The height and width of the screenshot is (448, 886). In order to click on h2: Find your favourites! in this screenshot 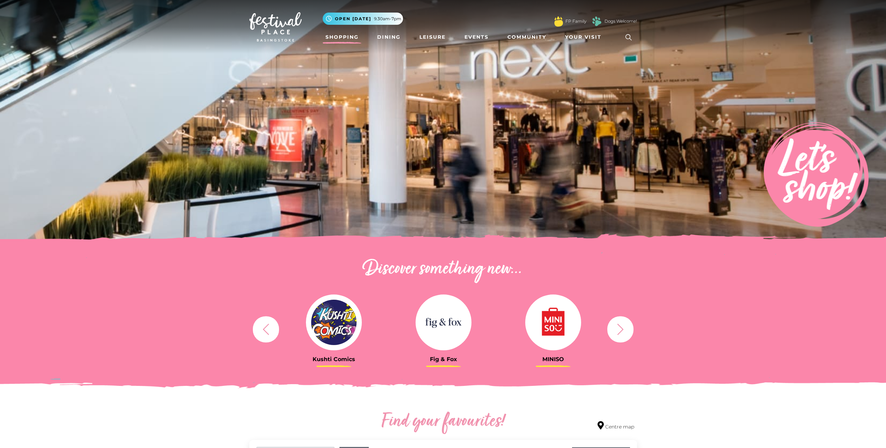, I will do `click(443, 422)`.